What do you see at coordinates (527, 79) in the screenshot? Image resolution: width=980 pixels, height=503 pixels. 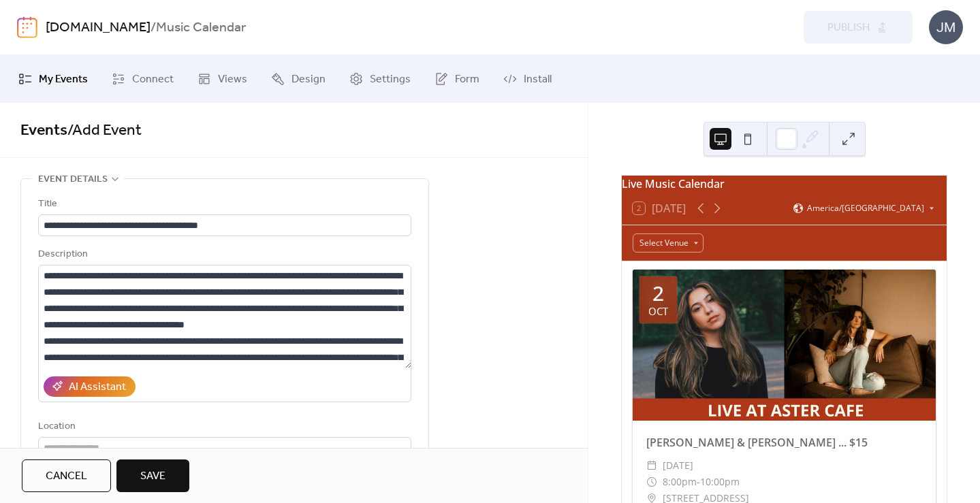 I see `a: Install` at bounding box center [527, 79].